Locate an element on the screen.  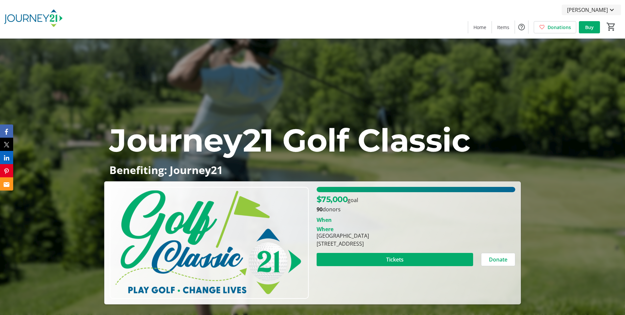
img: Campaign CTA Media Photo is located at coordinates (209, 242).